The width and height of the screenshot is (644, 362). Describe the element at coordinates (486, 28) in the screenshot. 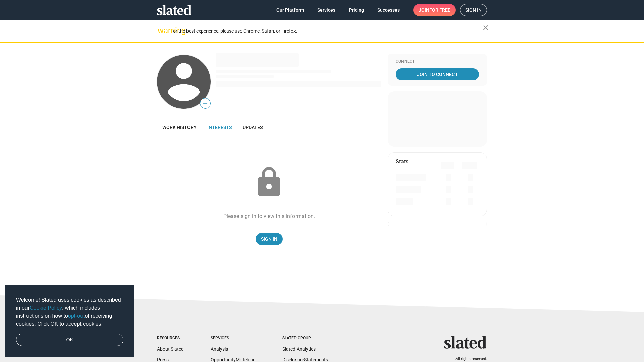

I see `mat-icon: close` at that location.